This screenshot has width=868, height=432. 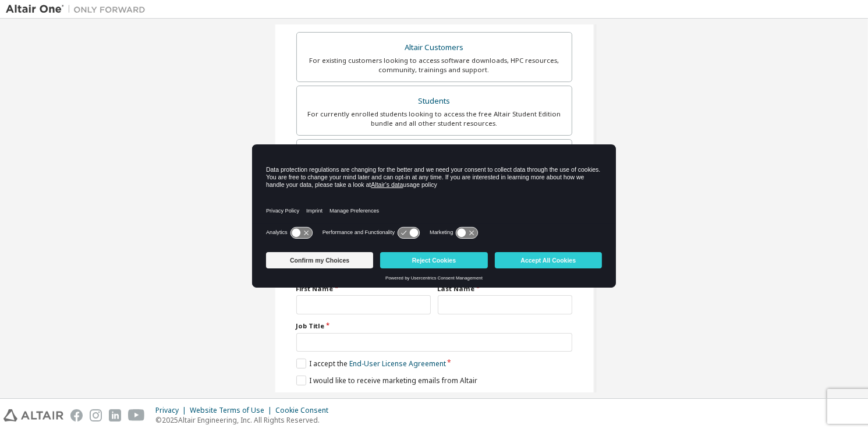 I want to click on a: End-User License Agreement, so click(x=397, y=363).